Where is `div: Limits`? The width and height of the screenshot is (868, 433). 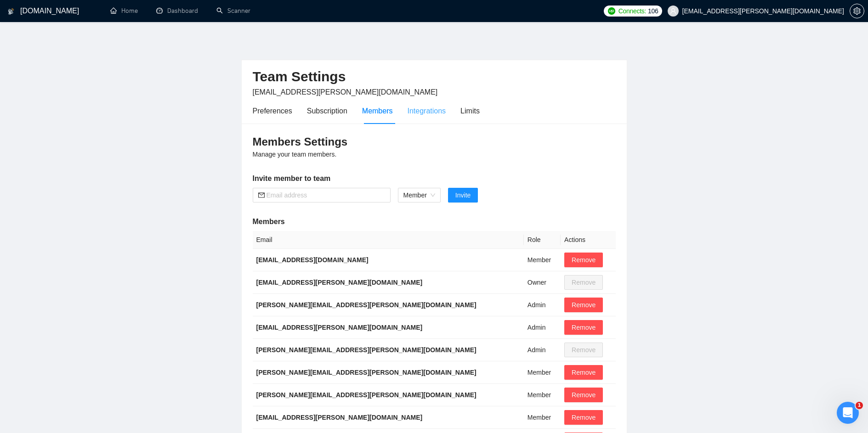
div: Limits is located at coordinates (470, 110).